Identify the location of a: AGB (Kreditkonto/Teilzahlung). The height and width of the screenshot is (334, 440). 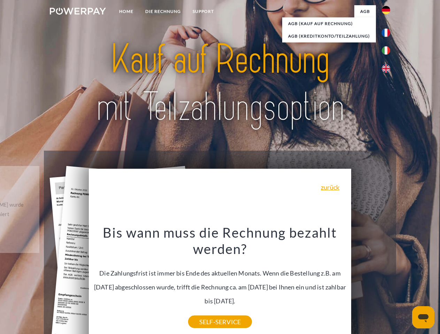
(329, 36).